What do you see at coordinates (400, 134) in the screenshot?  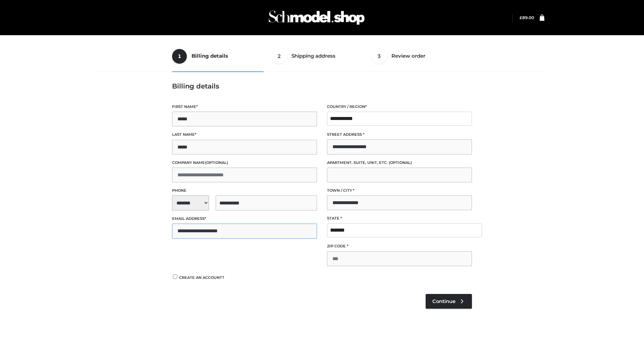 I see `label: Street address` at bounding box center [400, 134].